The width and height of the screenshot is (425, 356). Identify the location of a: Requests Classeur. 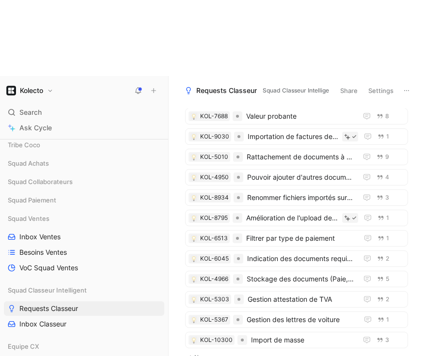
(84, 309).